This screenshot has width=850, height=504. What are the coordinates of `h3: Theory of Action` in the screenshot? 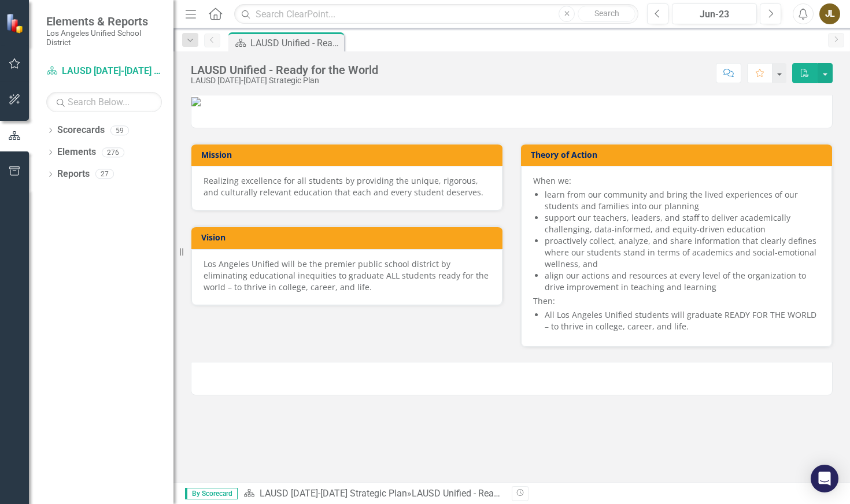 It's located at (679, 155).